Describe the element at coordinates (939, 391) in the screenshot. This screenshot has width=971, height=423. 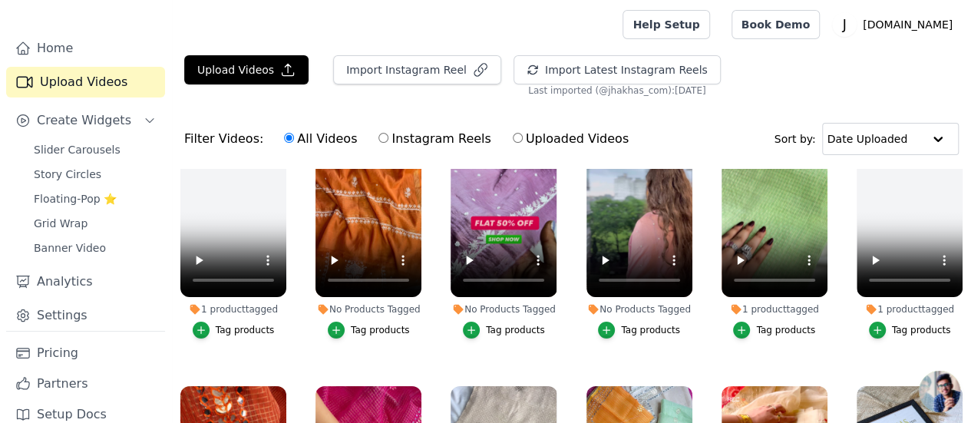
I see `div: Open chat` at that location.